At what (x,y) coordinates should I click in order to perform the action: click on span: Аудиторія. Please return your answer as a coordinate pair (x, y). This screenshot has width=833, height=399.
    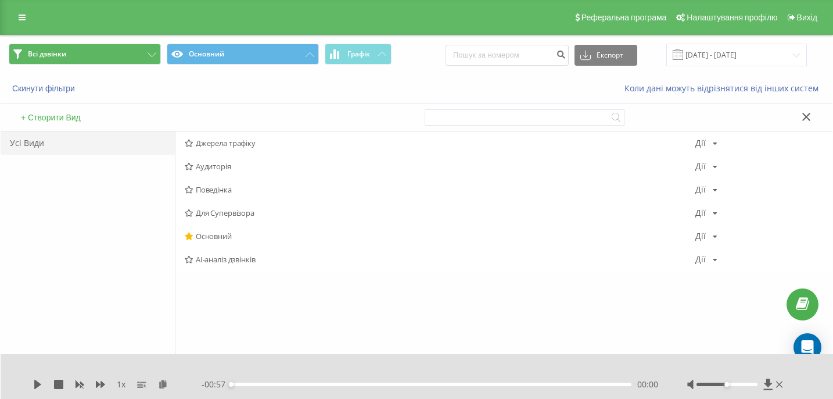
    Looking at the image, I should click on (440, 166).